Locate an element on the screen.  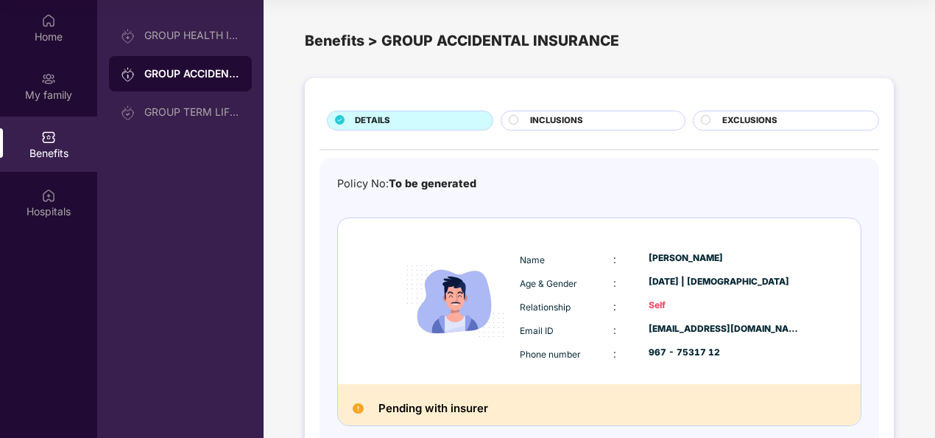
h2: Pending with insurer is located at coordinates (433, 408).